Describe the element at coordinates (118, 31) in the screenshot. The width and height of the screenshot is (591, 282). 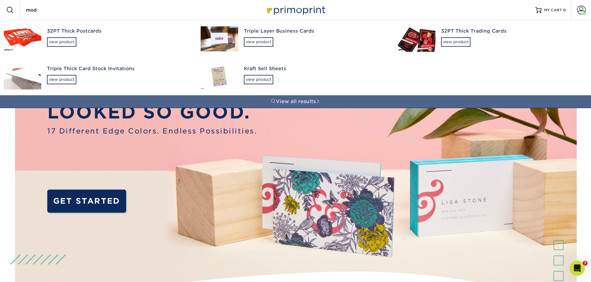
I see `div: 32PT Thick Postcards` at that location.